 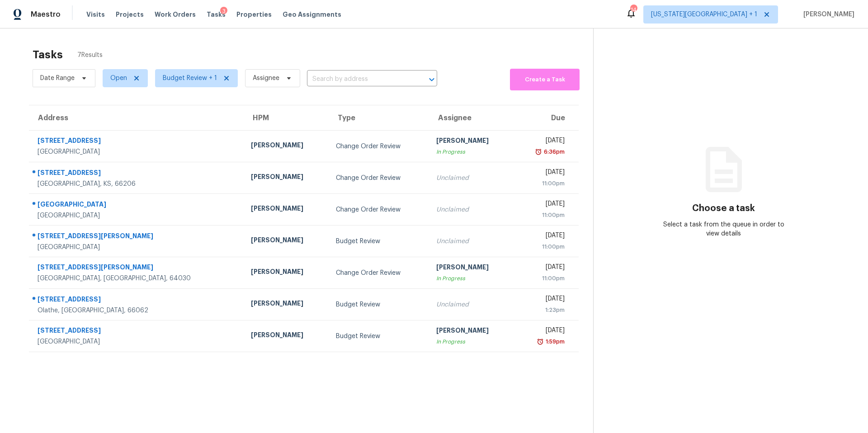 I want to click on span: Properties, so click(x=254, y=14).